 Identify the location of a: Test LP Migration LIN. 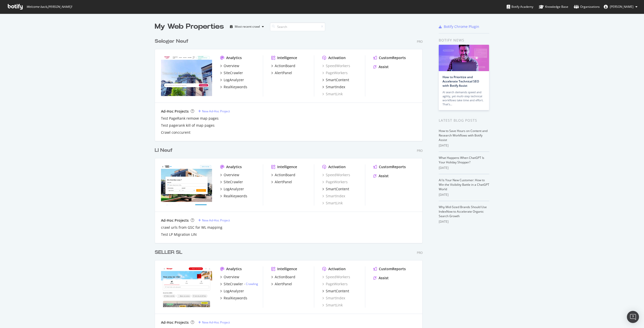
(179, 235).